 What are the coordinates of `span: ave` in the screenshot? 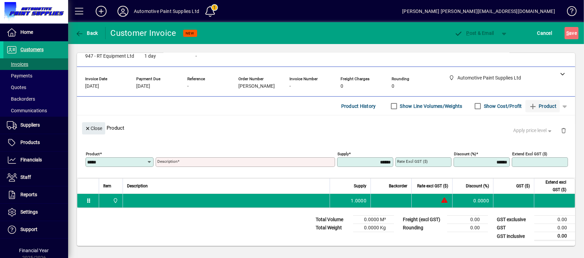 It's located at (572, 33).